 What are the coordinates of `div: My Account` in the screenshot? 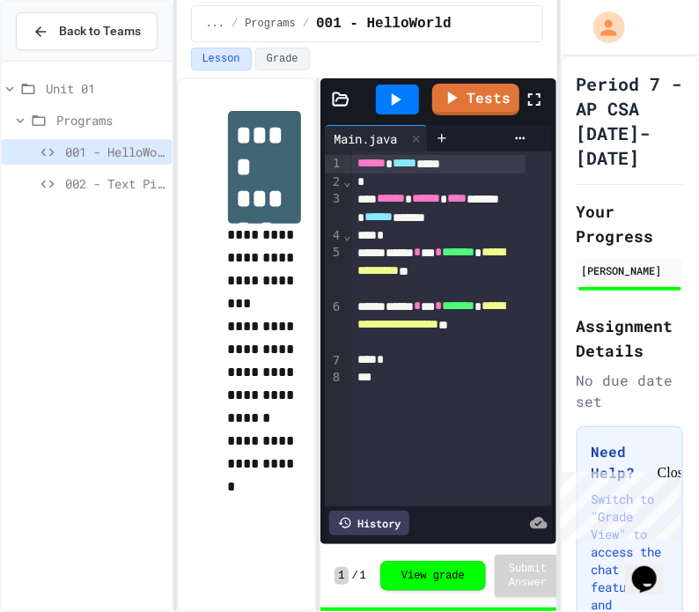 It's located at (602, 27).